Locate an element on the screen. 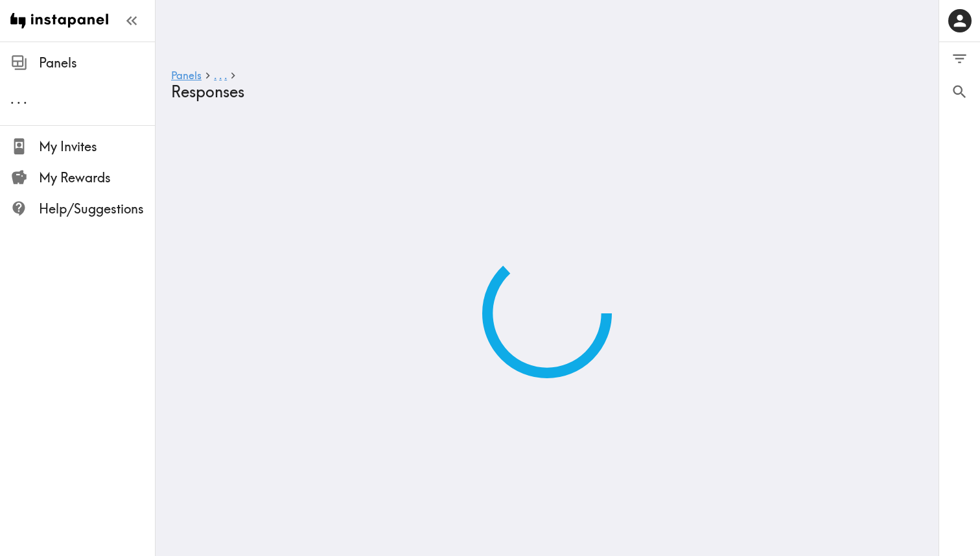 This screenshot has height=556, width=980. span: Panels is located at coordinates (97, 63).